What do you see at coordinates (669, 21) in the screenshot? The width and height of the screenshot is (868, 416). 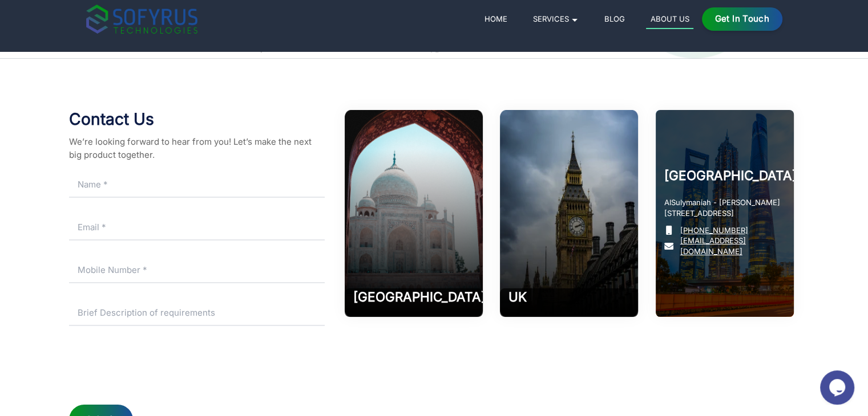 I see `a: About Us` at bounding box center [669, 21].